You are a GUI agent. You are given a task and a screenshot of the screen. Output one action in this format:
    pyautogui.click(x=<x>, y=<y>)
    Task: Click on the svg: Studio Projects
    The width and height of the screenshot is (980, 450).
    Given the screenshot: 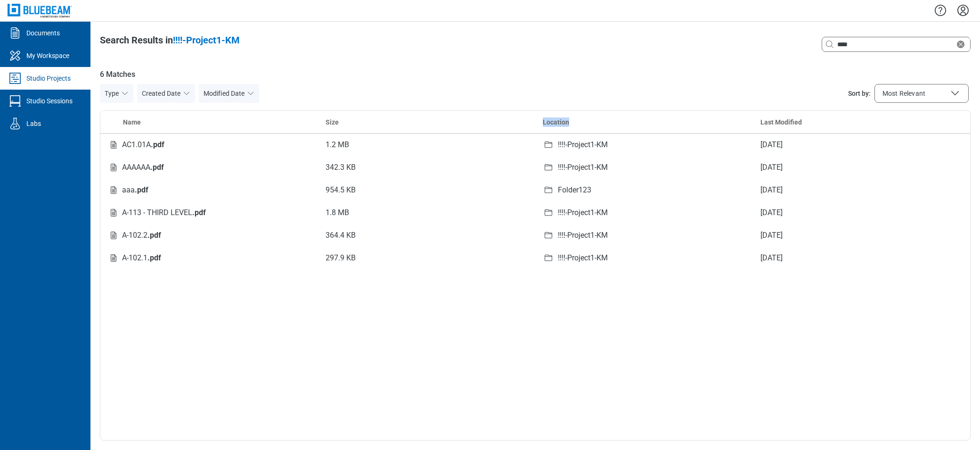 What is the action you would take?
    pyautogui.click(x=15, y=78)
    